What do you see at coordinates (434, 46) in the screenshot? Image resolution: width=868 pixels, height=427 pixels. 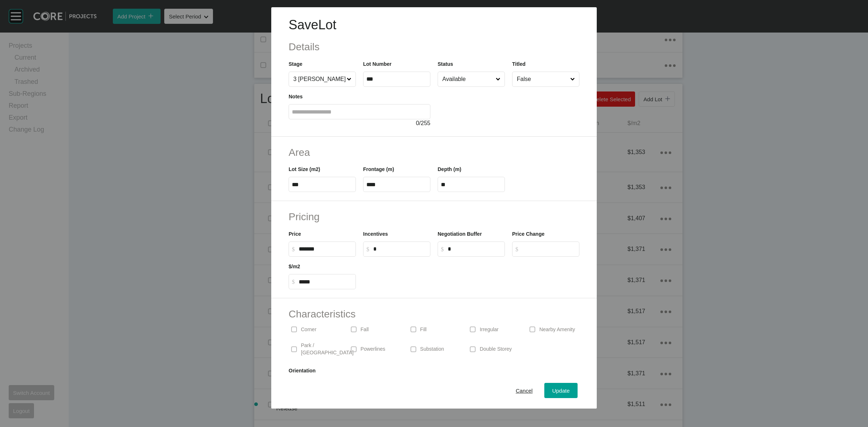 I see `h2: Details` at bounding box center [434, 46].